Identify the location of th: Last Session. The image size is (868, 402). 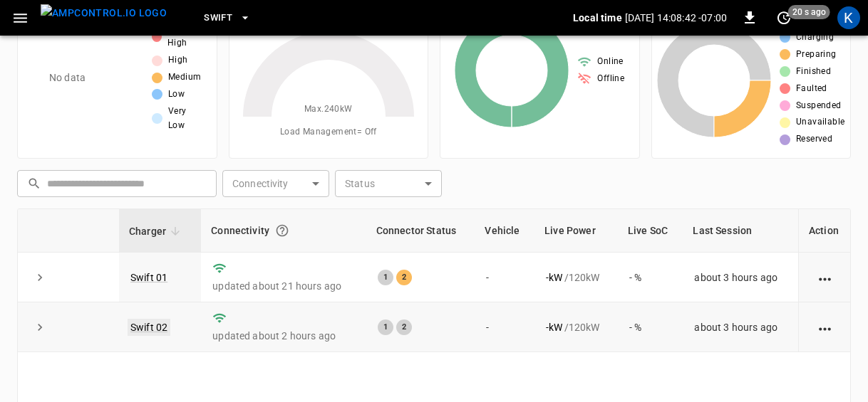
(740, 231).